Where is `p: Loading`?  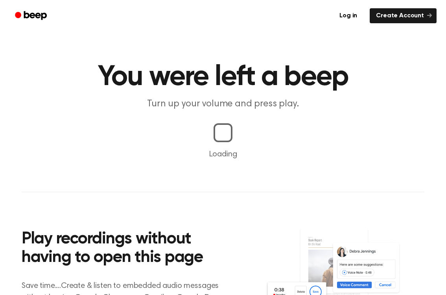
p: Loading is located at coordinates (223, 154).